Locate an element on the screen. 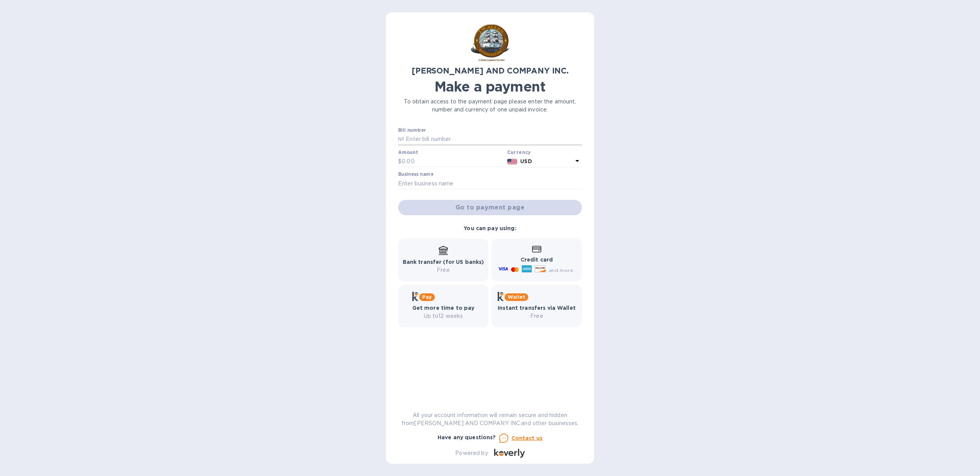 This screenshot has width=980, height=476. b: Bank transfer (for US banks) is located at coordinates (444, 262).